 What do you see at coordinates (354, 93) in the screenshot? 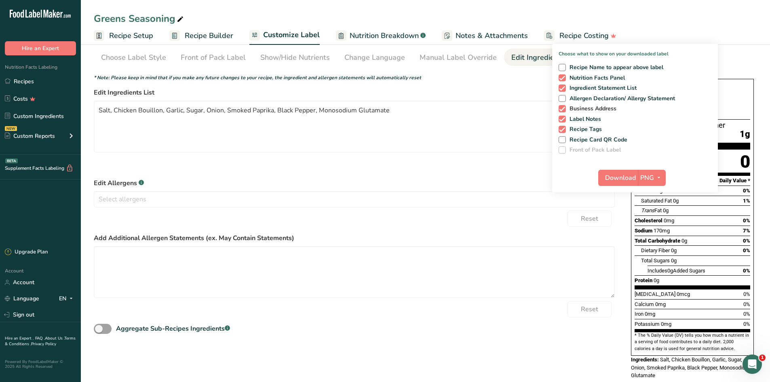
I see `label: Edit Ingredients List` at bounding box center [354, 93].